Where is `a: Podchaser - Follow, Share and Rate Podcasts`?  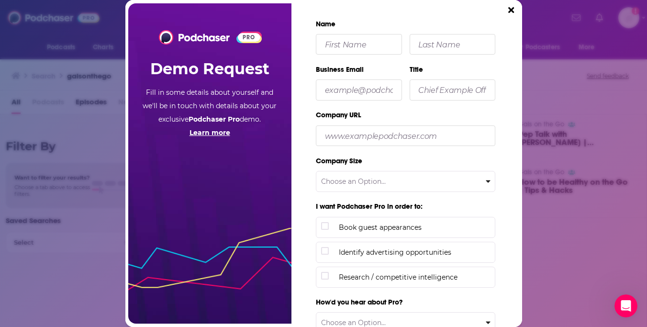
a: Podchaser - Follow, Share and Rate Podcasts is located at coordinates (194, 36).